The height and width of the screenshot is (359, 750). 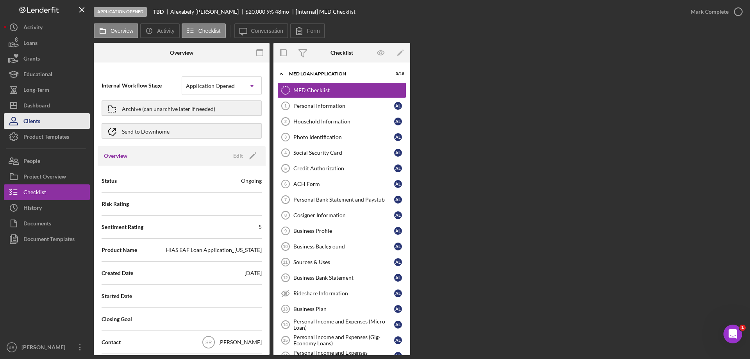 I want to click on a: 4Social Security CardAL, so click(x=342, y=153).